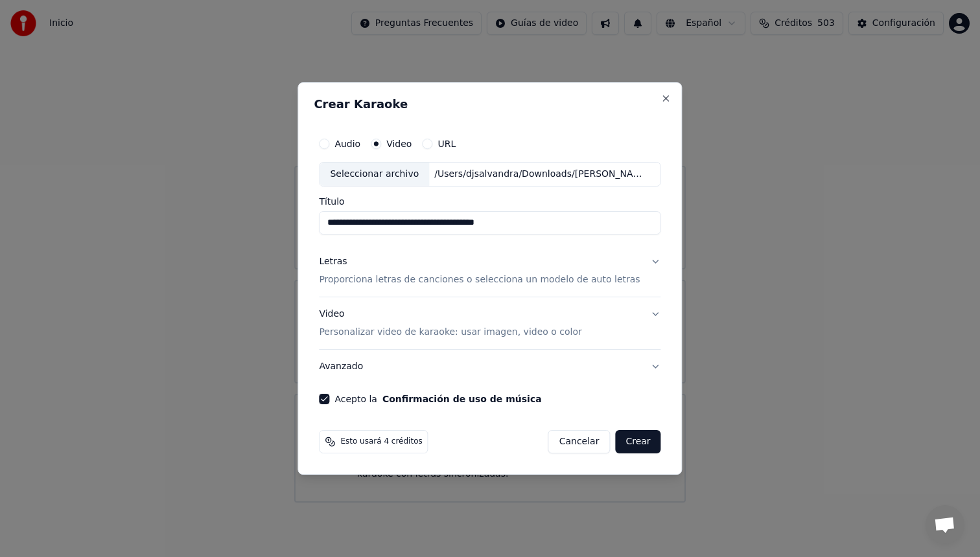 The width and height of the screenshot is (980, 557). What do you see at coordinates (398, 144) in the screenshot?
I see `label: Video` at bounding box center [398, 144].